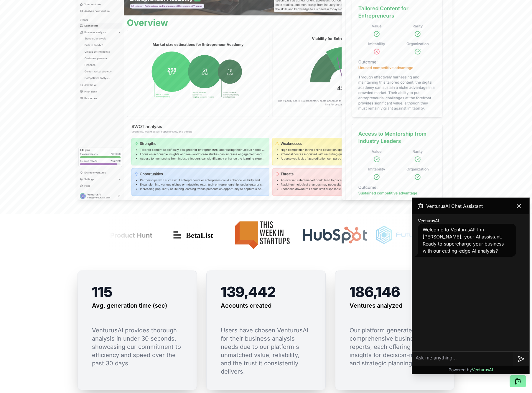 This screenshot has width=532, height=393. What do you see at coordinates (266, 351) in the screenshot?
I see `p: Users have chosen VenturusAI for their business analysis needs due to our platform's unmatched va...` at bounding box center [266, 351].